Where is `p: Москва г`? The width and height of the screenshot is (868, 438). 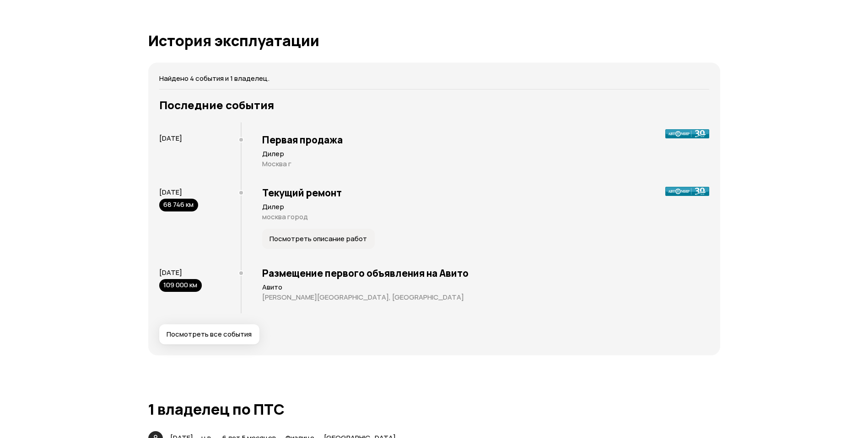 p: Москва г is located at coordinates (486, 164).